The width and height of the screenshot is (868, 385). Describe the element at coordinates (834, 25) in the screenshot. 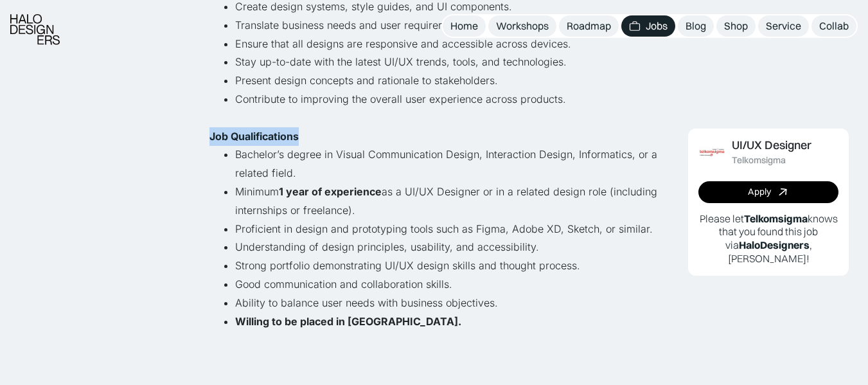

I see `div: Collab` at that location.